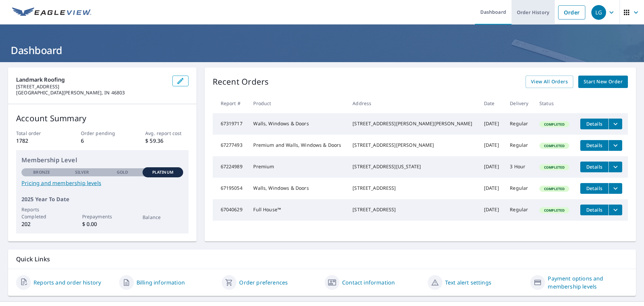  I want to click on a: Pricing and membership levels, so click(102, 183).